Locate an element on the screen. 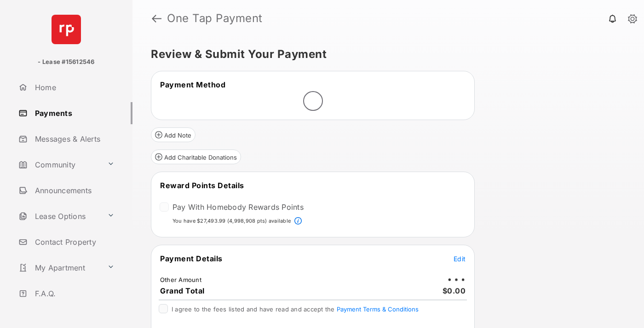 This screenshot has height=328, width=644. span: Grand Total is located at coordinates (182, 290).